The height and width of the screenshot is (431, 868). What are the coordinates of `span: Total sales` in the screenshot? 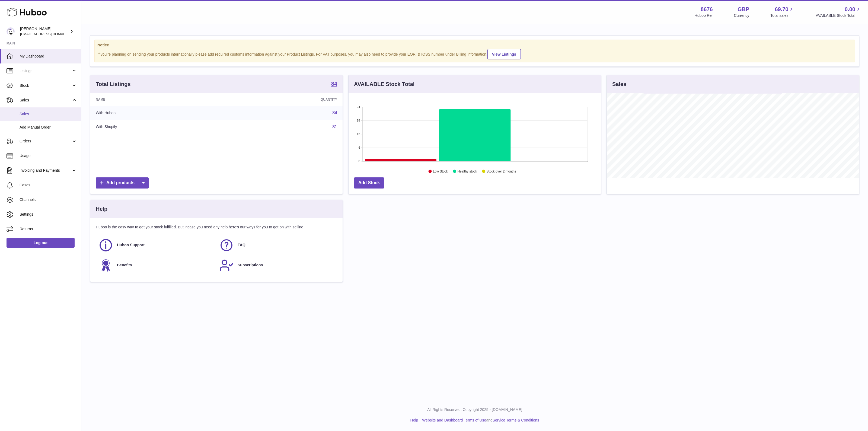 It's located at (782, 15).